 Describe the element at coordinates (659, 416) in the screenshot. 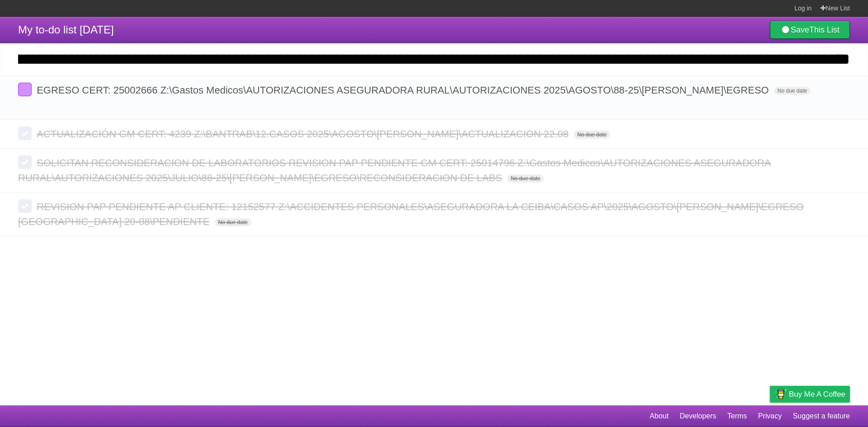

I see `a: About` at that location.